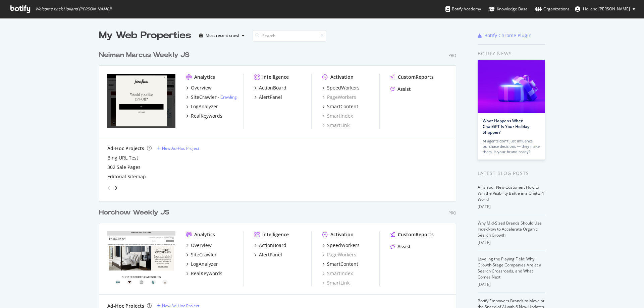  I want to click on div: Horchow Weekly JS, so click(134, 213).